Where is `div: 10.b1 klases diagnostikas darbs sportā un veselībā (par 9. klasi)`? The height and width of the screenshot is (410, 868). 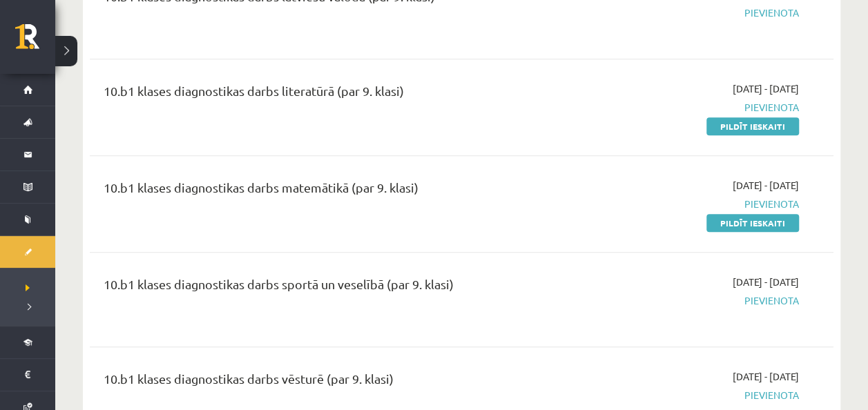
div: 10.b1 klases diagnostikas darbs sportā un veselībā (par 9. klasi) is located at coordinates (332, 287).